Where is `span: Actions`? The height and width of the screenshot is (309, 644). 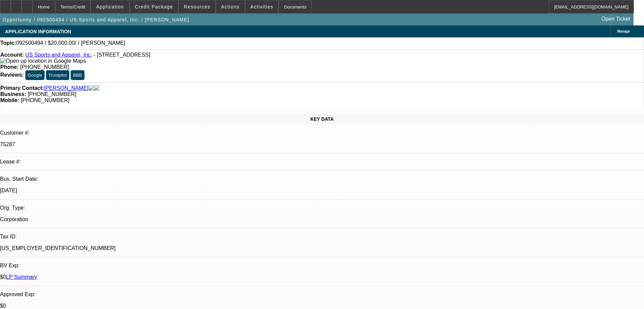 span: Actions is located at coordinates (231, 6).